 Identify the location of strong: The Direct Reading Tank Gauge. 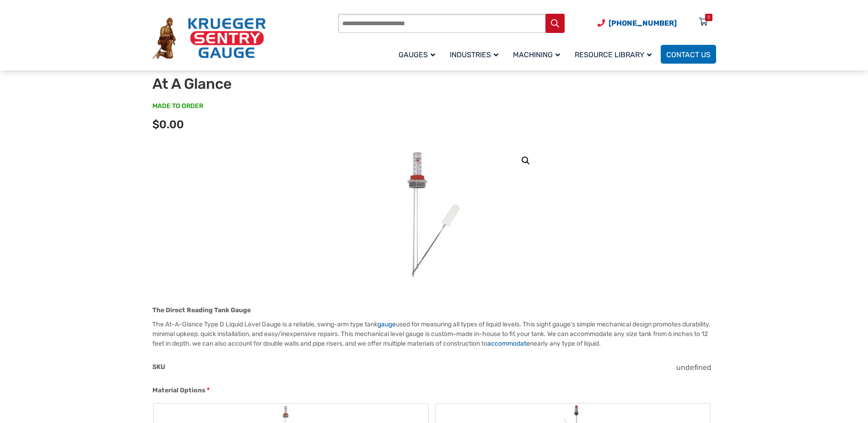
(201, 310).